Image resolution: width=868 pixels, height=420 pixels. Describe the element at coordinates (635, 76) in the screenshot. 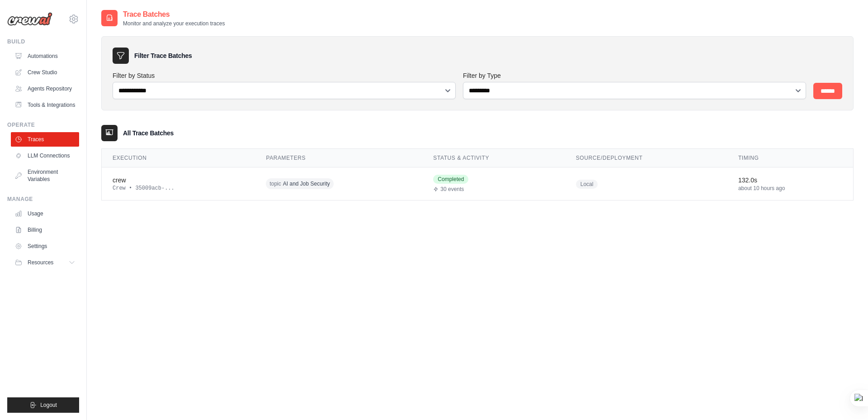

I see `label: Filter by Type` at that location.